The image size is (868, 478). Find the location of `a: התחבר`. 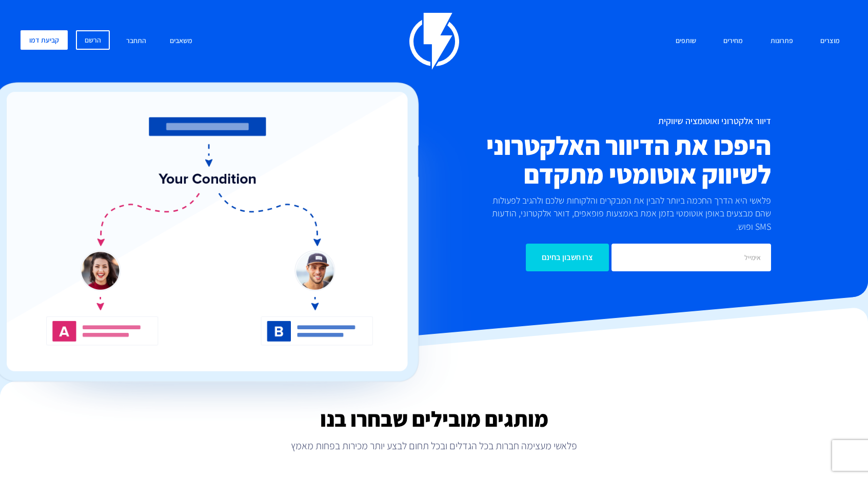

a: התחבר is located at coordinates (136, 41).